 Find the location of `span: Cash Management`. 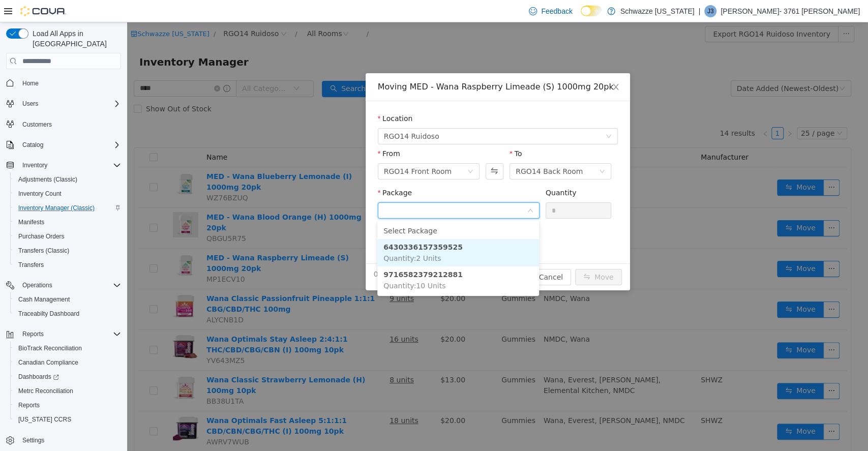

span: Cash Management is located at coordinates (68, 300).